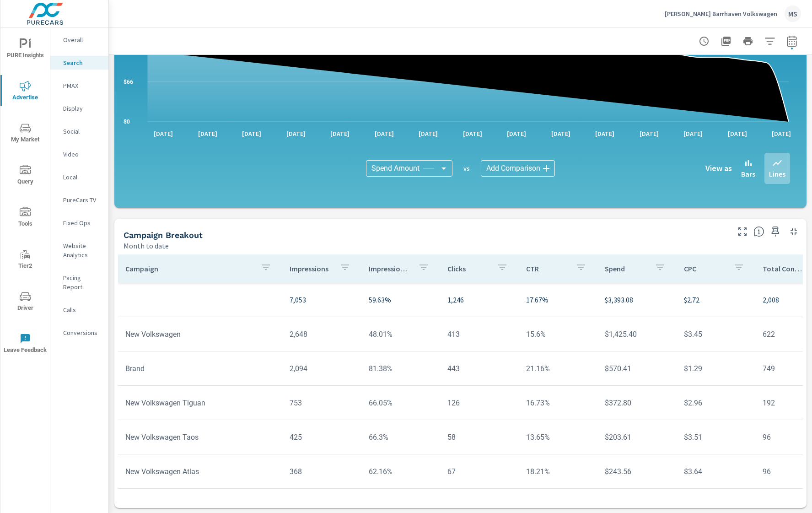  Describe the element at coordinates (79, 310) in the screenshot. I see `div: Calls` at that location.